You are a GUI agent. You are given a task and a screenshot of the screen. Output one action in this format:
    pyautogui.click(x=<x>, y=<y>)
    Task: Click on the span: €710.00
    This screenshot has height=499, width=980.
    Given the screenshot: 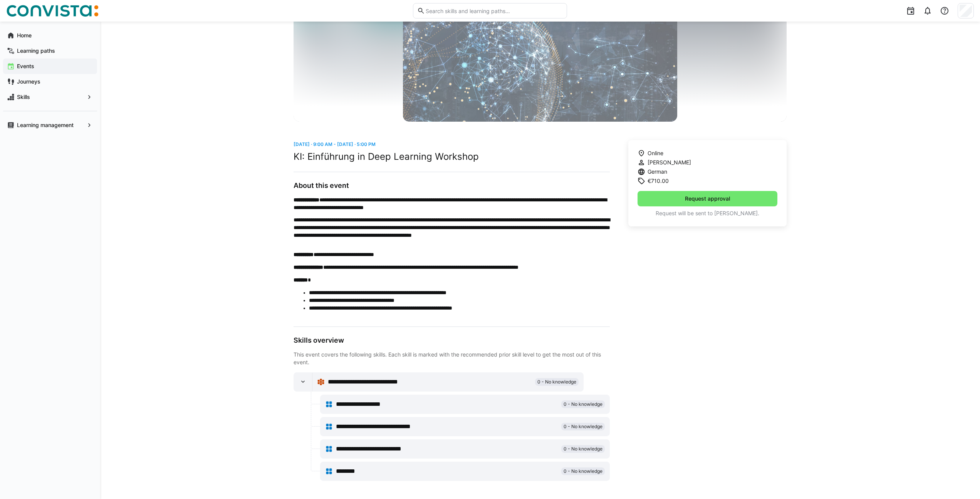 What is the action you would take?
    pyautogui.click(x=658, y=181)
    